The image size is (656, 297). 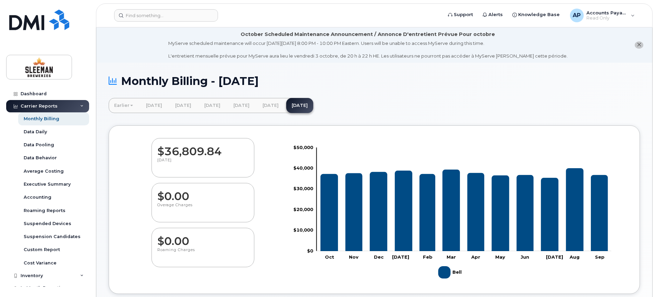 I want to click on g: Legend, so click(x=450, y=272).